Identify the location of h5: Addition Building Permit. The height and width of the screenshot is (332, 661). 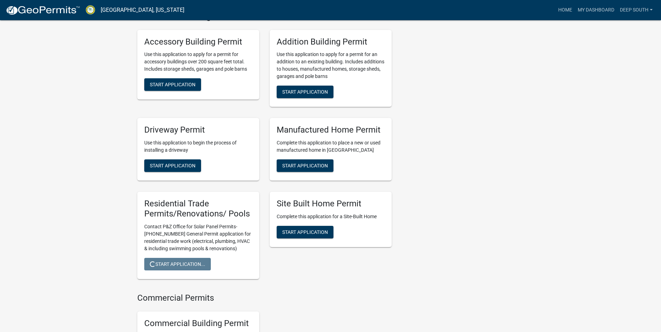
(331, 42).